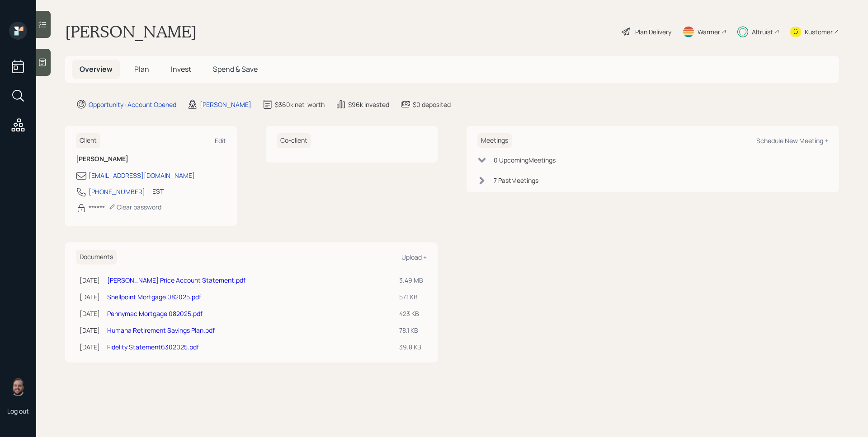  I want to click on div: $96k invested, so click(368, 104).